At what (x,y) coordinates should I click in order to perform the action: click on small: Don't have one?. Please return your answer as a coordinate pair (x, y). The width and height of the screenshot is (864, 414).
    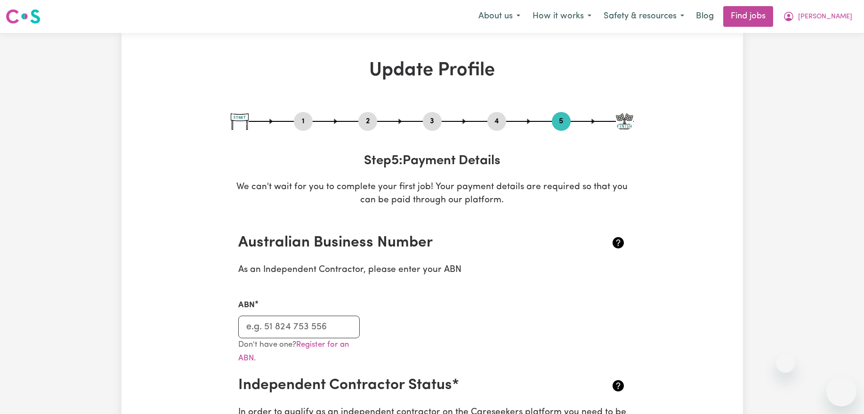
    Looking at the image, I should click on (293, 352).